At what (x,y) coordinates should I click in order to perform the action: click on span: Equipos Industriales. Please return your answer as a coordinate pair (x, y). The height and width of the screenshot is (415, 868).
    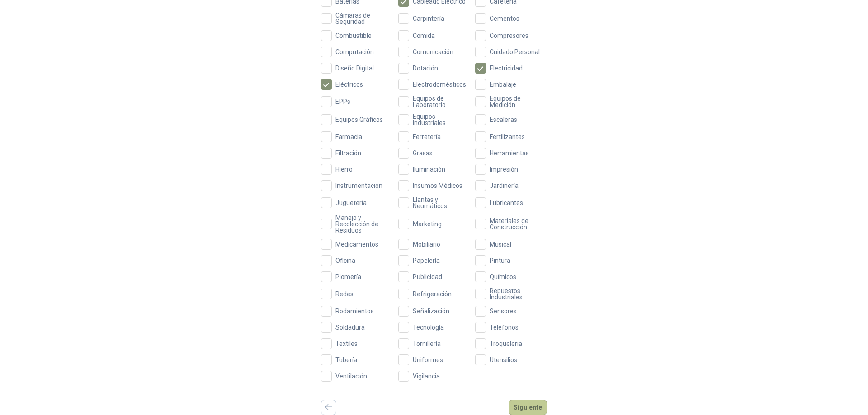
    Looking at the image, I should click on (439, 119).